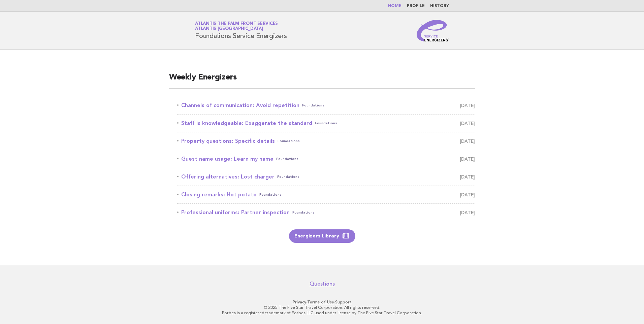 Image resolution: width=644 pixels, height=324 pixels. I want to click on a: History, so click(440, 6).